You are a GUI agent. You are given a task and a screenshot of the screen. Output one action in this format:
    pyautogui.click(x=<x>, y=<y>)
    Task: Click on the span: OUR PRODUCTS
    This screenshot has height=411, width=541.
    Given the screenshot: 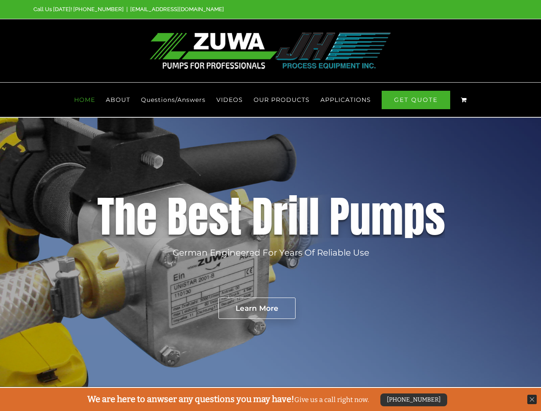 What is the action you would take?
    pyautogui.click(x=282, y=100)
    